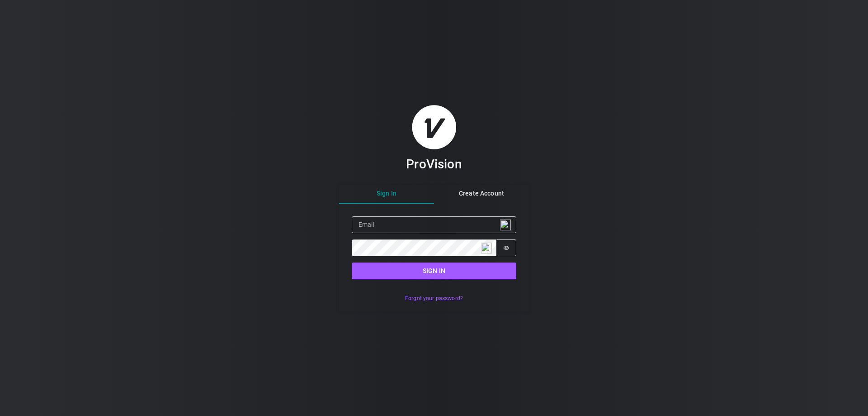 The height and width of the screenshot is (416, 868). Describe the element at coordinates (434, 271) in the screenshot. I see `button: Sign in` at that location.